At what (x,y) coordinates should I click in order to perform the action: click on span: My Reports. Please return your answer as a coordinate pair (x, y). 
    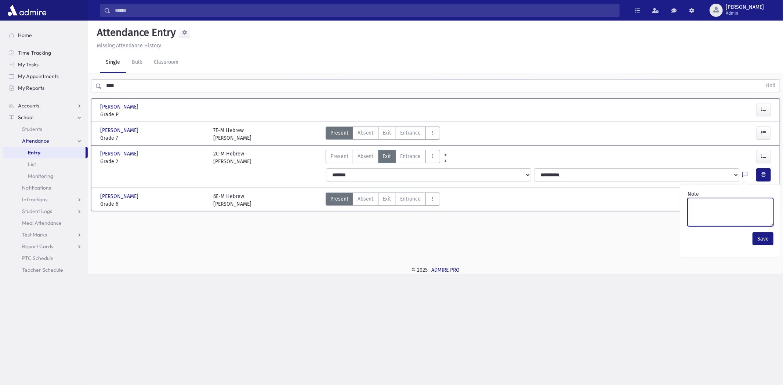
    Looking at the image, I should click on (31, 88).